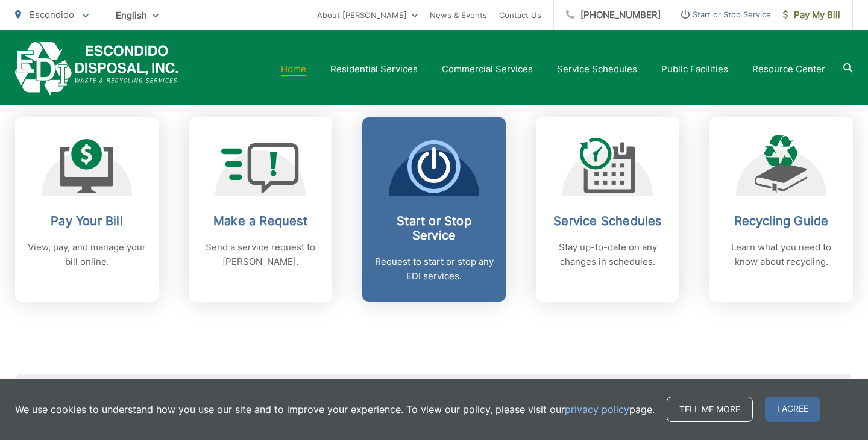 The height and width of the screenshot is (440, 868). What do you see at coordinates (789, 69) in the screenshot?
I see `a: Resource Center` at bounding box center [789, 69].